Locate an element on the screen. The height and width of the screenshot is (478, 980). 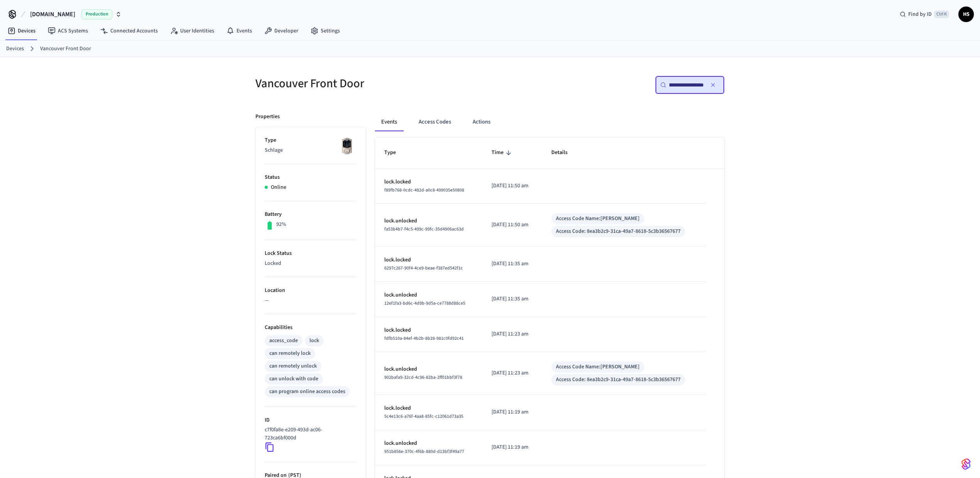
span: 951b856e-370c-4f6b-880d-d13bf3f49a77 is located at coordinates (424, 451).